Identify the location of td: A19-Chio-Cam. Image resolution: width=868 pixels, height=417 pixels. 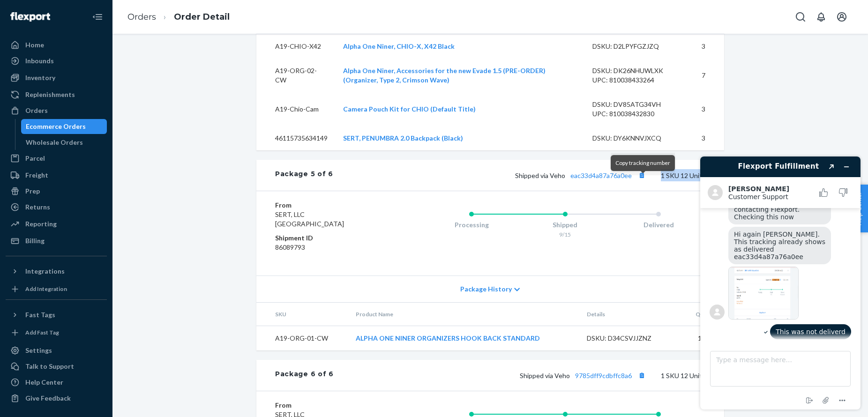
(296, 109).